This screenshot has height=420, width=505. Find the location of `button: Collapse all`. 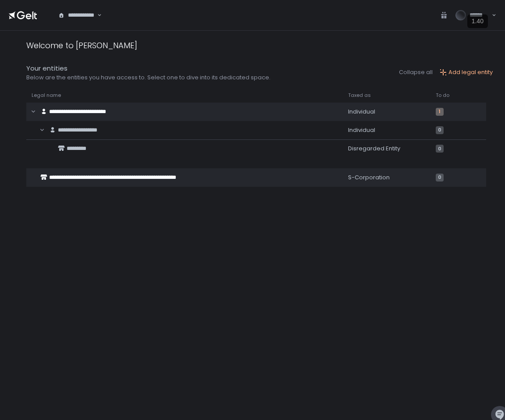

button: Collapse all is located at coordinates (416, 72).